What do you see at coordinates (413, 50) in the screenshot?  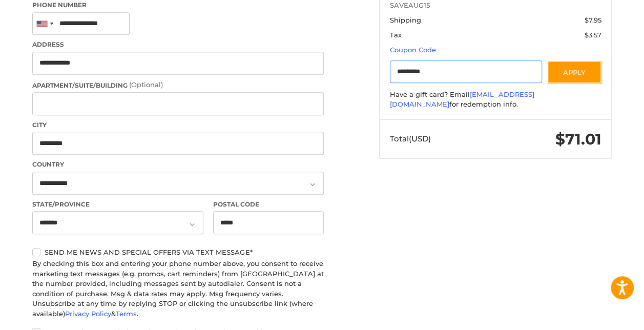 I see `a: Coupon Code` at bounding box center [413, 50].